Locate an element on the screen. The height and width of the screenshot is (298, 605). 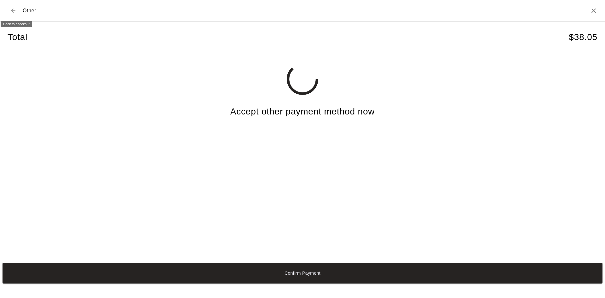
h4: $ 38.05 is located at coordinates (583, 37).